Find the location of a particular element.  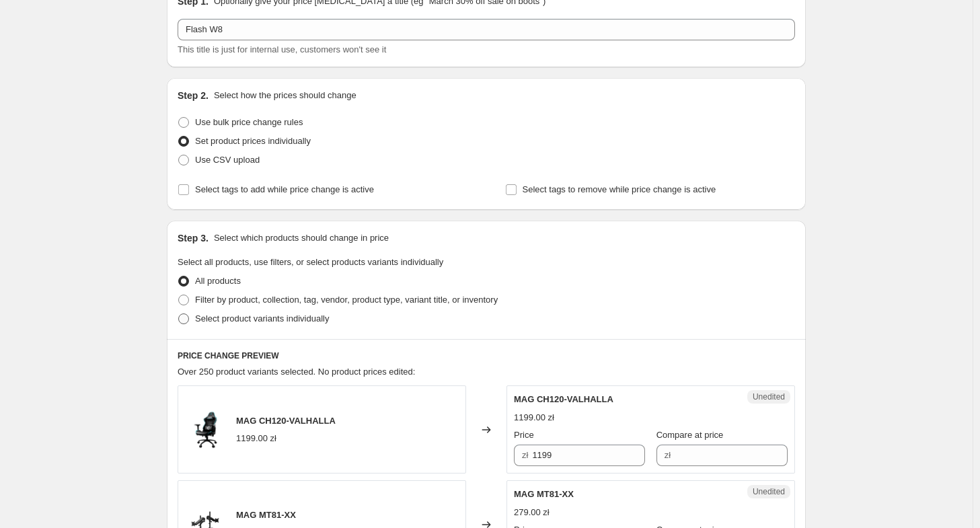

span: Over 250 product variants selected. No product prices edited: is located at coordinates (296, 372).